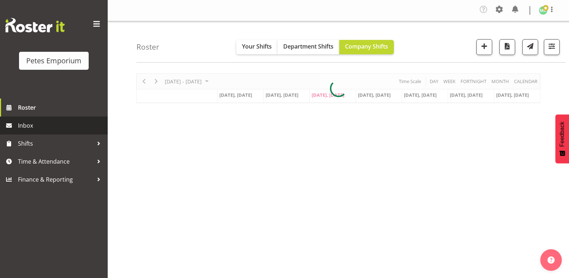 The image size is (569, 278). What do you see at coordinates (367, 46) in the screenshot?
I see `span: Company Shifts` at bounding box center [367, 46].